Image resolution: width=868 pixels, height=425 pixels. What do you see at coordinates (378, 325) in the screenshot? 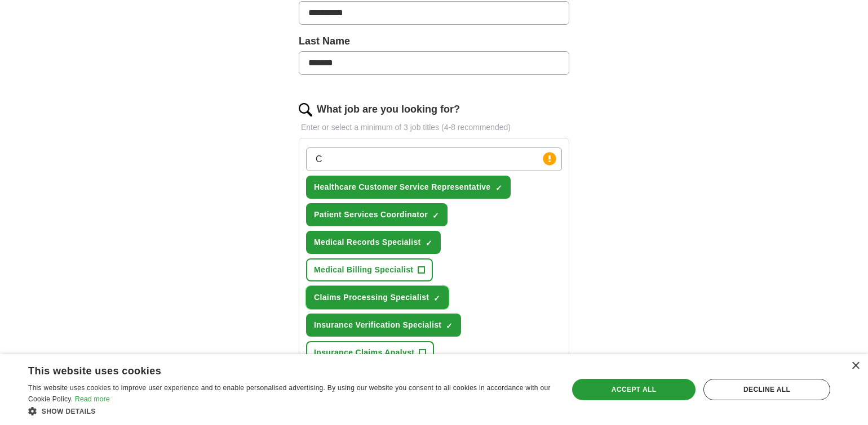
I see `span: Insurance Verification Specialist` at bounding box center [378, 325].